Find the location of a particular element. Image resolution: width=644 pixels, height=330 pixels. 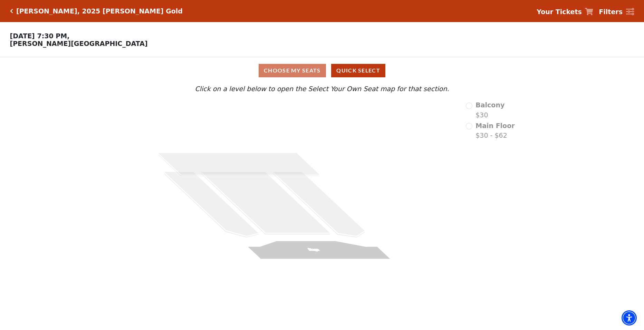

a: Your Tickets is located at coordinates (565, 12).